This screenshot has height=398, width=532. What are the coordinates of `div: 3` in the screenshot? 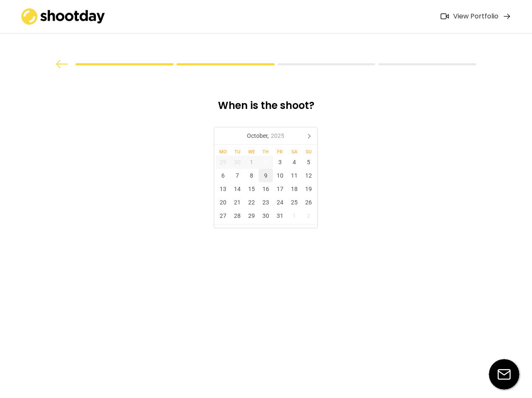 It's located at (280, 162).